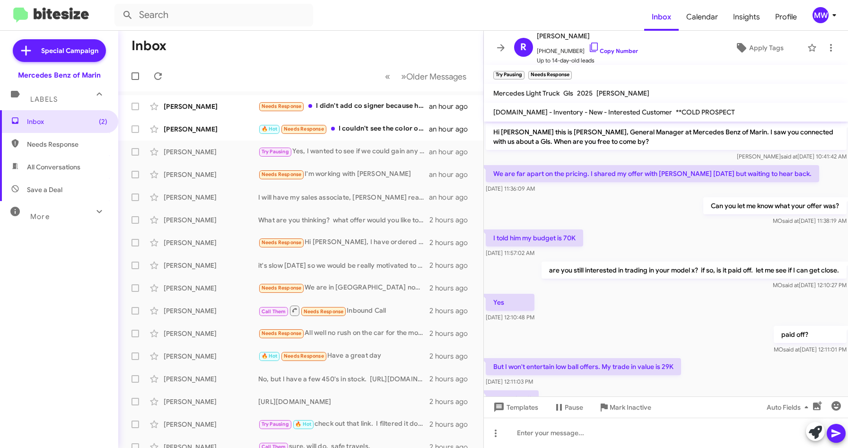 The width and height of the screenshot is (848, 448). Describe the element at coordinates (573, 407) in the screenshot. I see `span: Pause` at that location.